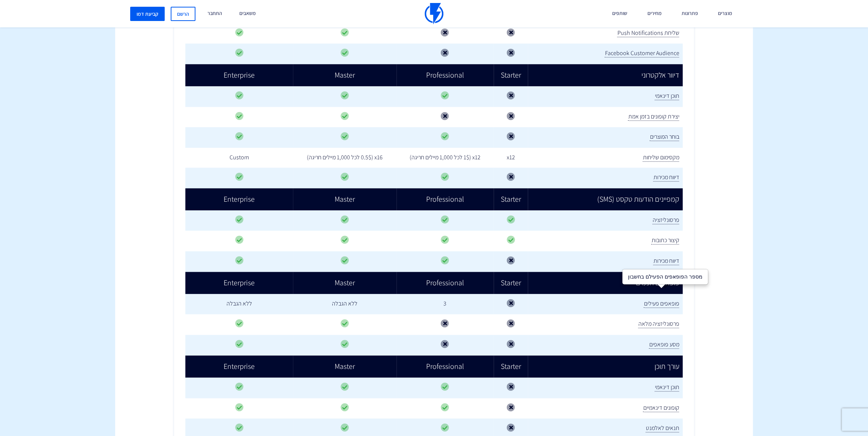 This screenshot has height=436, width=868. What do you see at coordinates (665, 137) in the screenshot?
I see `span: בוחר המוצרים` at bounding box center [665, 137].